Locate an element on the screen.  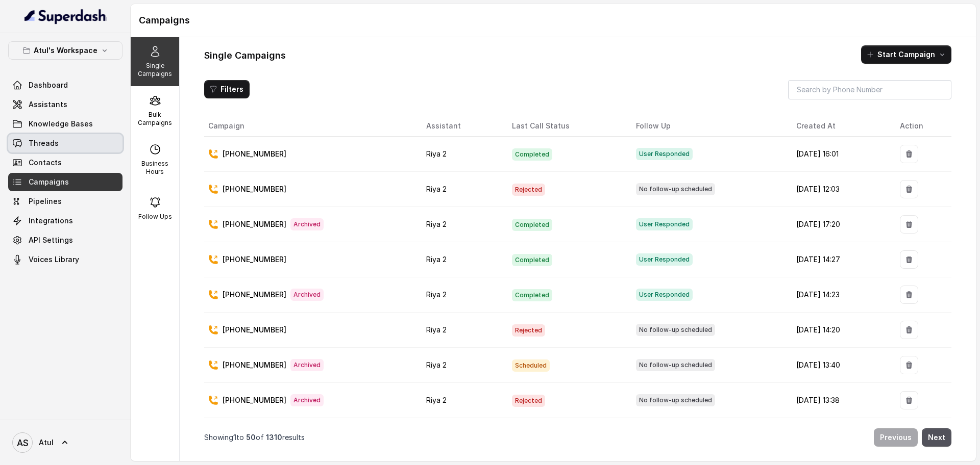
span: Integrations is located at coordinates (50, 221).